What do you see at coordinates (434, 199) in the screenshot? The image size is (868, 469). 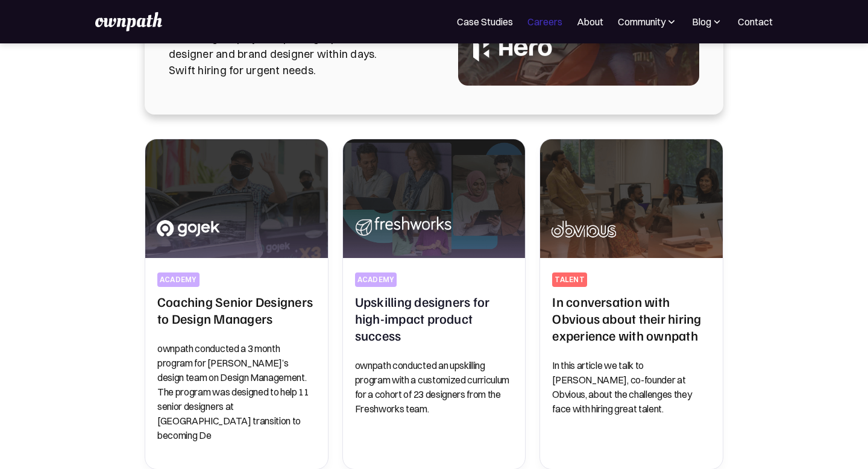 I see `img: Upskilling designers for high-impact product success` at bounding box center [434, 199].